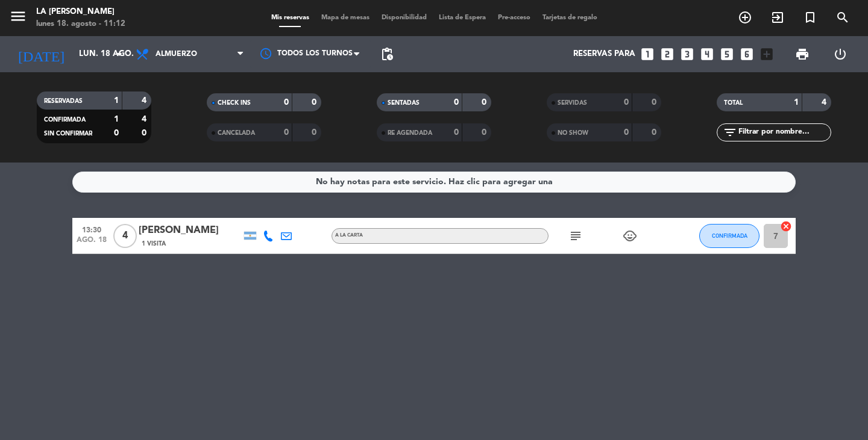  Describe the element at coordinates (176, 54) in the screenshot. I see `span: Almuerzo` at that location.